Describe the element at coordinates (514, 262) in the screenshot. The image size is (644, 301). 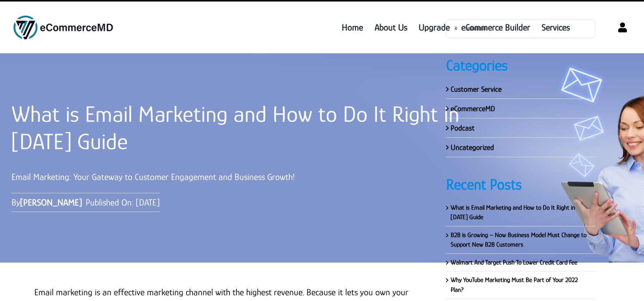
I see `a: Walmart And Target Push To Lower Credit Card Fee` at that location.